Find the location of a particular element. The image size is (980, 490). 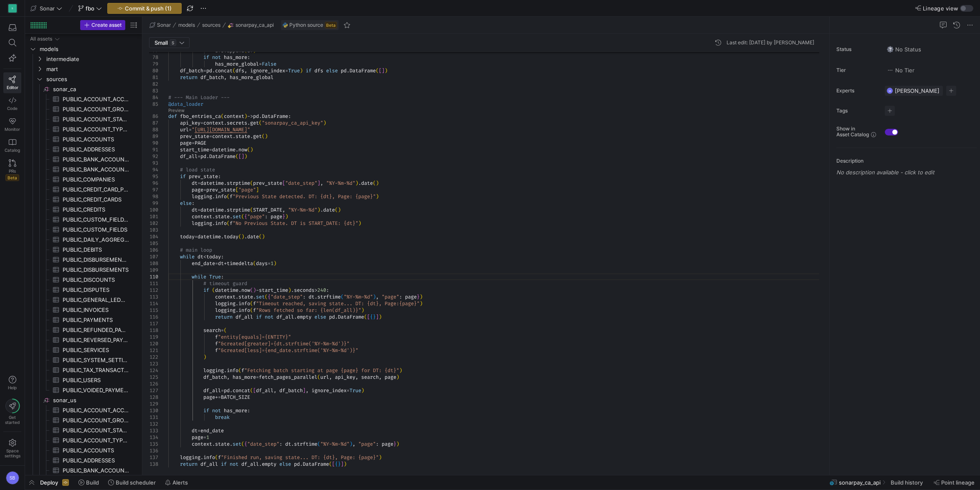

span: Build history is located at coordinates (906, 482).